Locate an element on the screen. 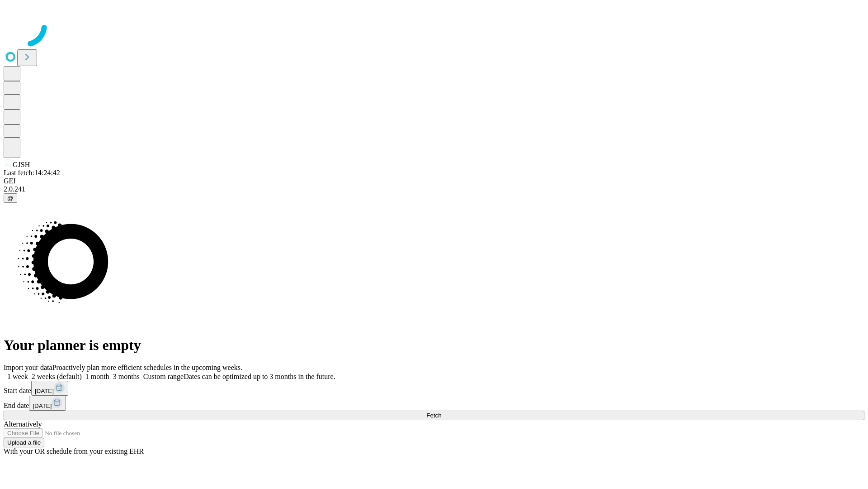 The width and height of the screenshot is (868, 489). div: GEI is located at coordinates (434, 181).